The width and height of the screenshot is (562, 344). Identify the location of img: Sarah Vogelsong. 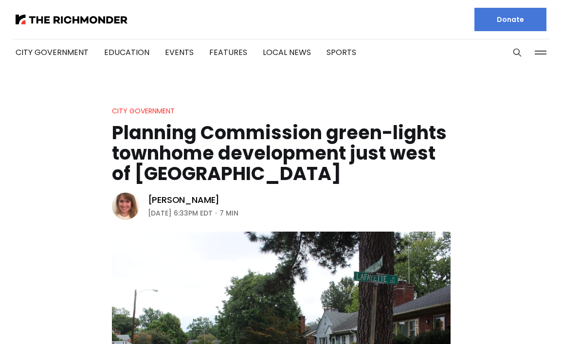
(125, 206).